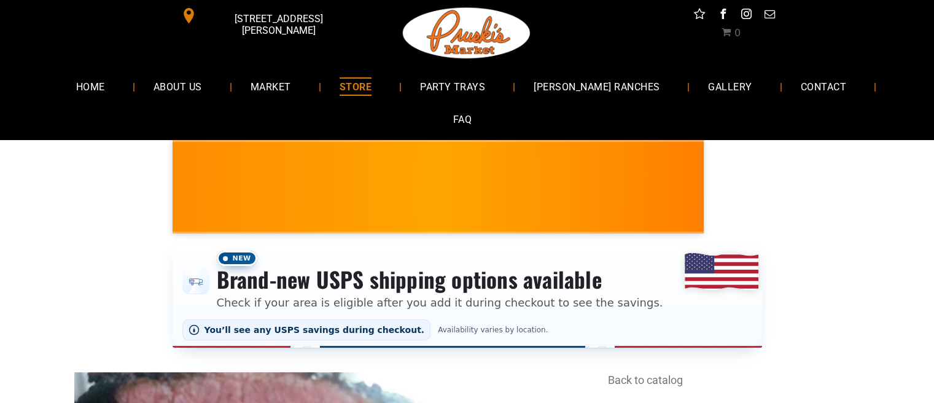 The height and width of the screenshot is (403, 934). Describe the element at coordinates (699, 15) in the screenshot. I see `a: Social network` at that location.